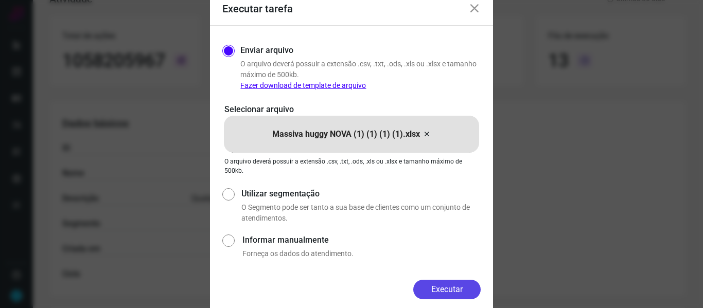 The height and width of the screenshot is (308, 703). Describe the element at coordinates (361, 240) in the screenshot. I see `label: Informar manualmente` at that location.